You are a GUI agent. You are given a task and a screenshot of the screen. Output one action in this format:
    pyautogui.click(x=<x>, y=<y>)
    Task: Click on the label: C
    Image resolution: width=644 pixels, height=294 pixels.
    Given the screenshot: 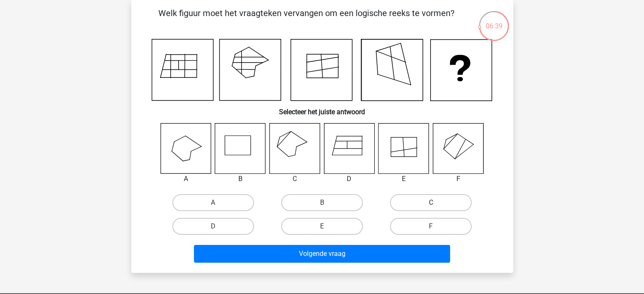 What is the action you would take?
    pyautogui.click(x=430, y=202)
    